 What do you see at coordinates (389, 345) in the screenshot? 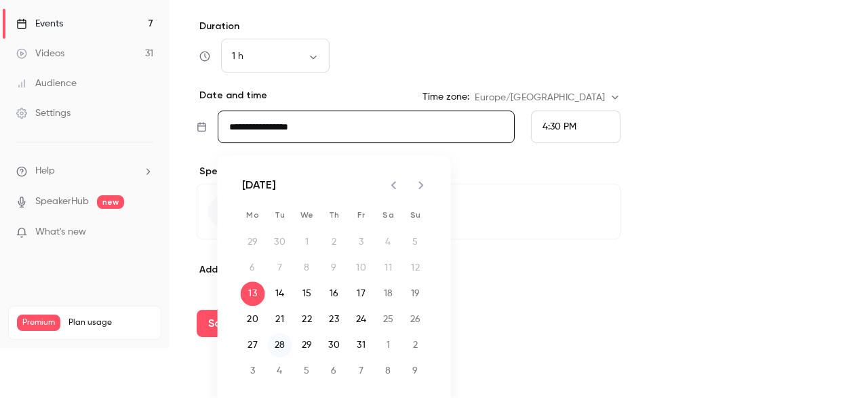
I see `button: 1` at bounding box center [389, 345].